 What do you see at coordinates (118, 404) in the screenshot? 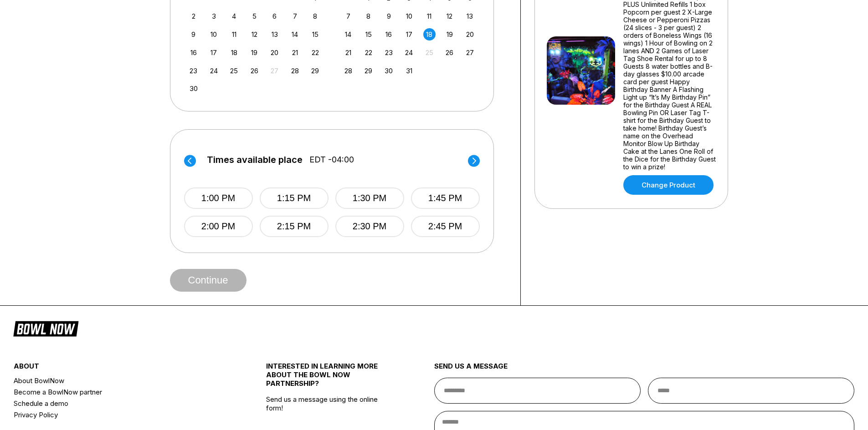
I see `a: Schedule a demo` at bounding box center [118, 404].